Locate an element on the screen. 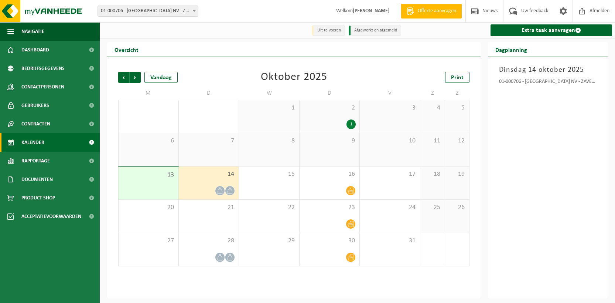 The image size is (615, 303). span: Volgende is located at coordinates (135, 77).